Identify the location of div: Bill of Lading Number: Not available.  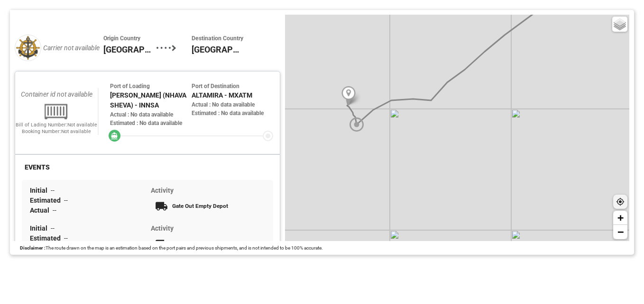
(57, 125).